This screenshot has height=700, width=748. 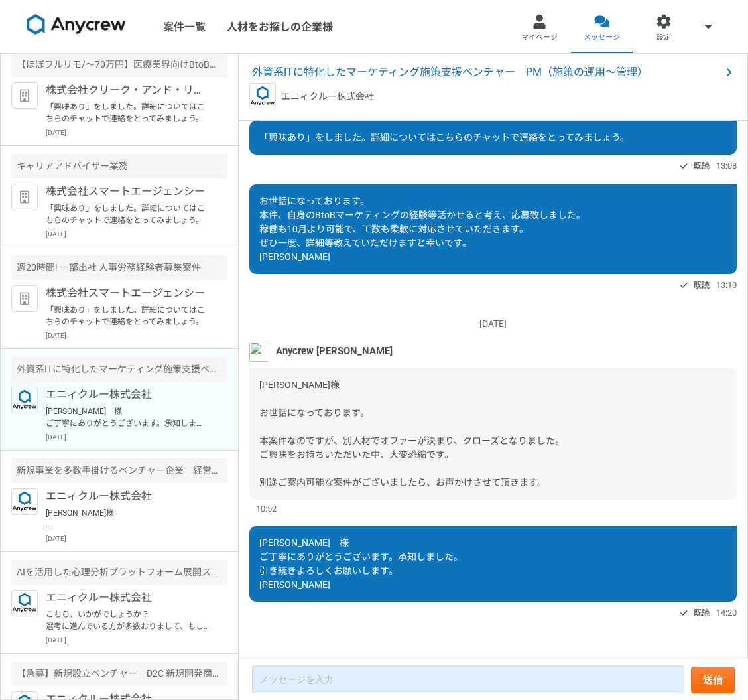 I want to click on div: キャリアアドバイザー業務, so click(x=119, y=166).